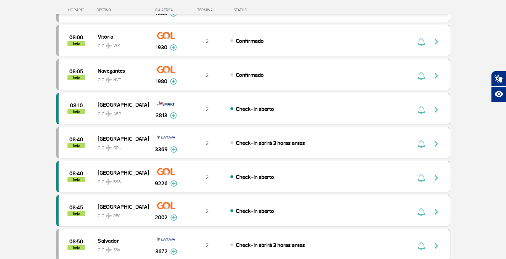 This screenshot has width=506, height=259. What do you see at coordinates (161, 82) in the screenshot?
I see `span: 1980` at bounding box center [161, 82].